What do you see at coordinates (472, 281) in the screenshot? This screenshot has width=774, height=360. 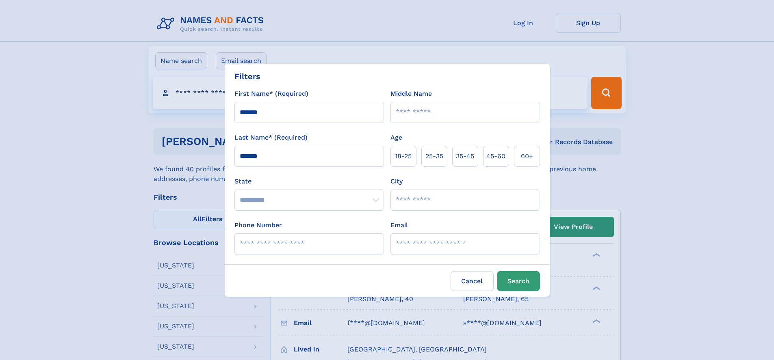 I see `label: Cancel` at bounding box center [472, 281].